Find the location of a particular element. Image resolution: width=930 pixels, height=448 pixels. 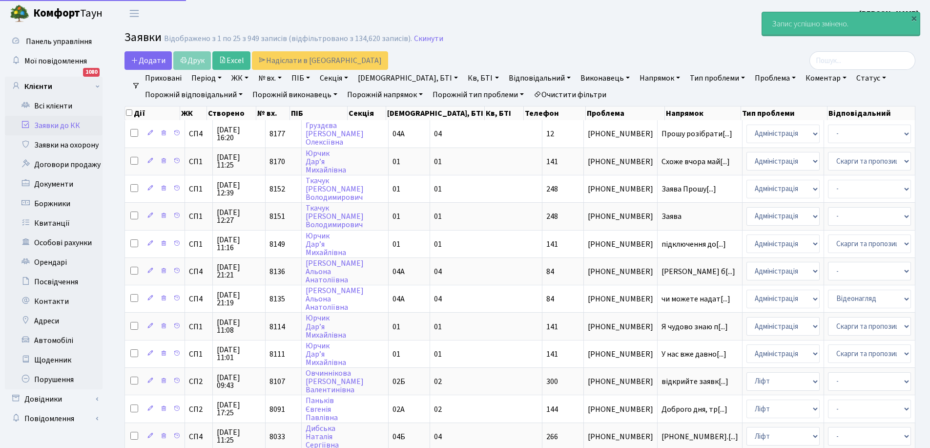

a: Порушення is located at coordinates (54, 379).